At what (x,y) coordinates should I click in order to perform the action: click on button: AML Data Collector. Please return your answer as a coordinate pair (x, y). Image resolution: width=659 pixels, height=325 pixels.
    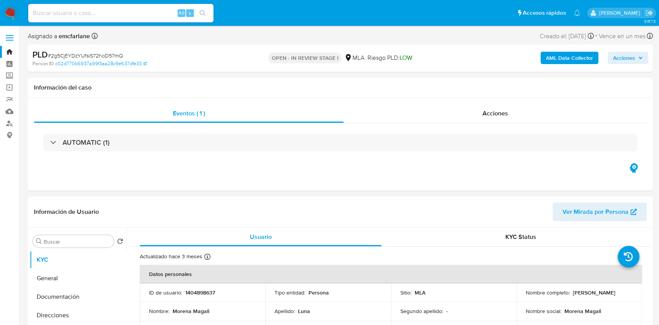
    Looking at the image, I should click on (569, 58).